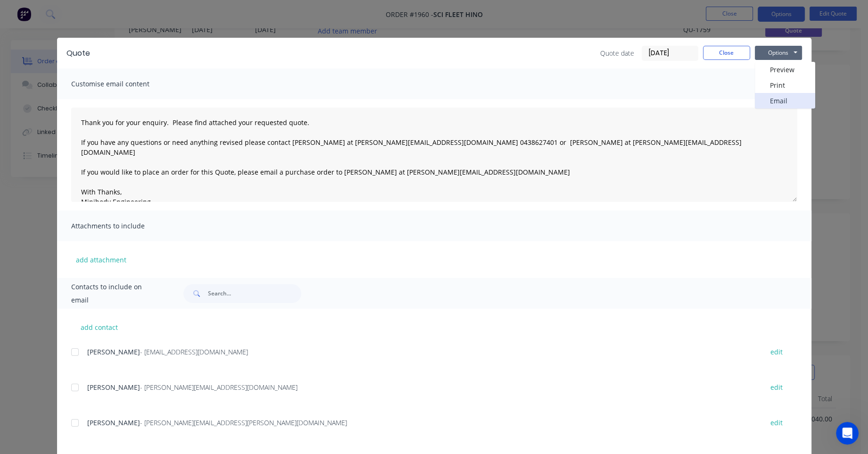 Image resolution: width=868 pixels, height=454 pixels. I want to click on div: Improvement, so click(94, 271).